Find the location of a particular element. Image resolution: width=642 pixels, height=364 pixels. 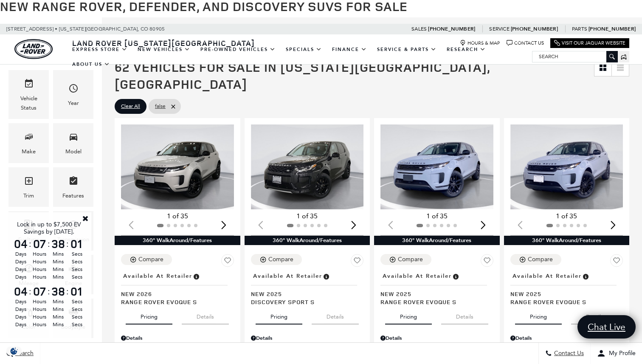

span: Available at Retailer is located at coordinates (158, 276).